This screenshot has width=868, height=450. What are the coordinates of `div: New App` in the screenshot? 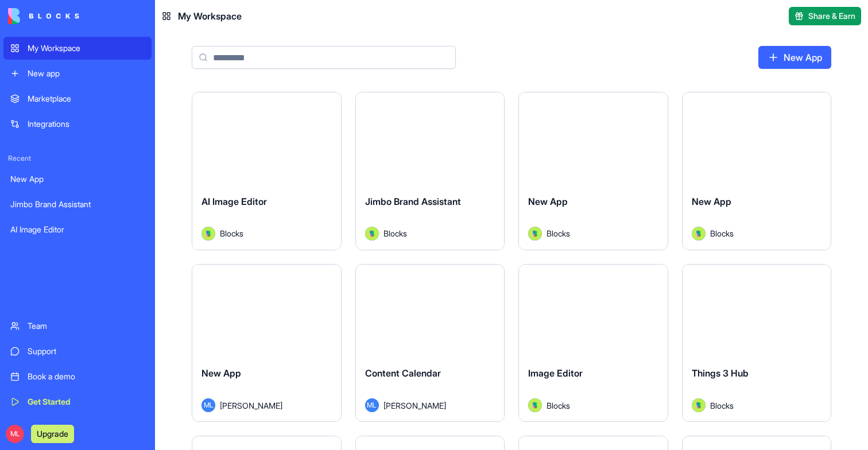 It's located at (77, 179).